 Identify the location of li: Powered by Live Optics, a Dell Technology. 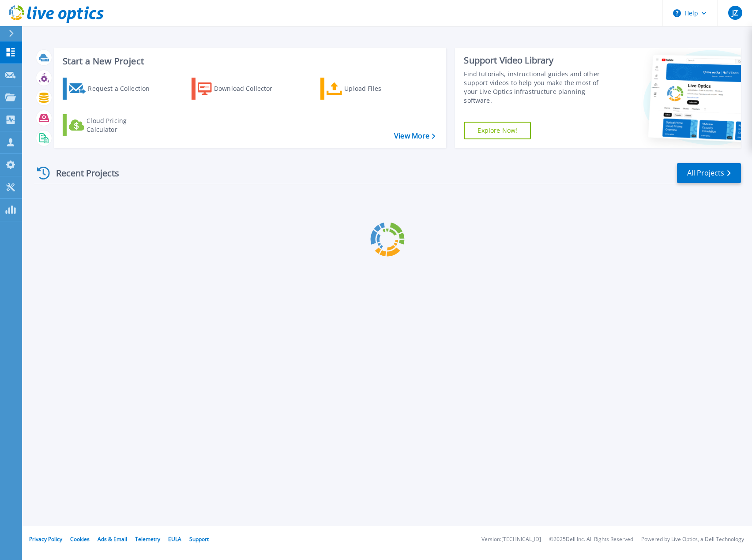
(693, 540).